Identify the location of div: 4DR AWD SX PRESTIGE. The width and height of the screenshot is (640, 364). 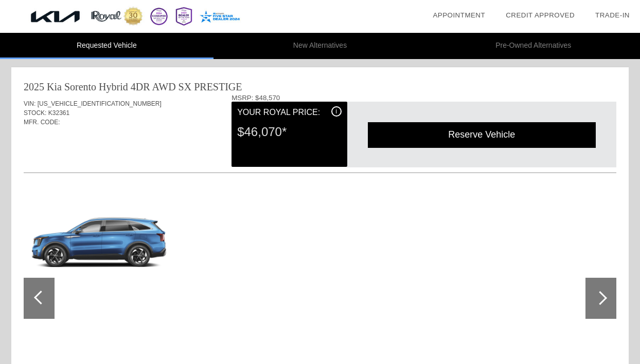
(186, 87).